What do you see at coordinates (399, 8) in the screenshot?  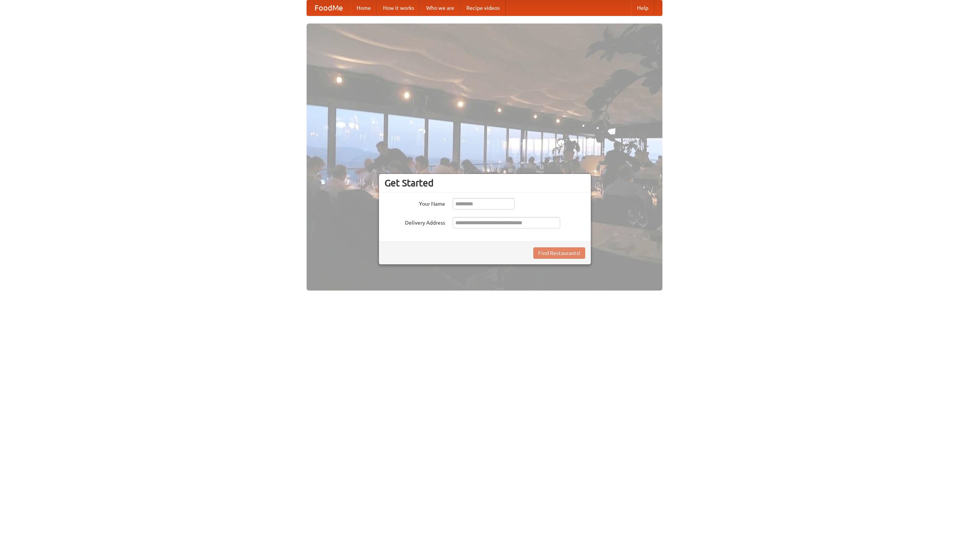 I see `a: How it works` at bounding box center [399, 8].